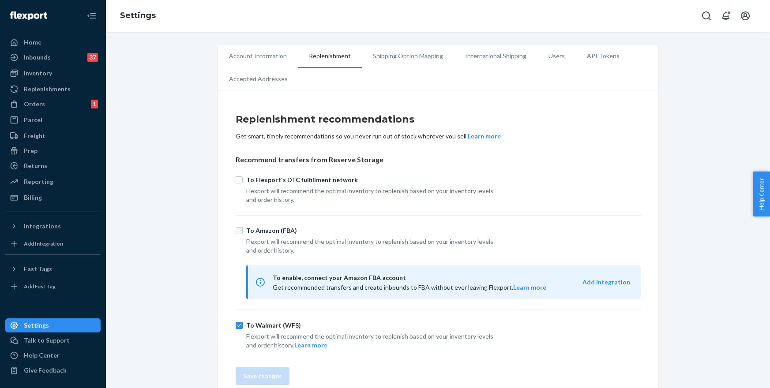 This screenshot has width=770, height=388. What do you see at coordinates (725, 16) in the screenshot?
I see `button: Open notifications` at bounding box center [725, 16].